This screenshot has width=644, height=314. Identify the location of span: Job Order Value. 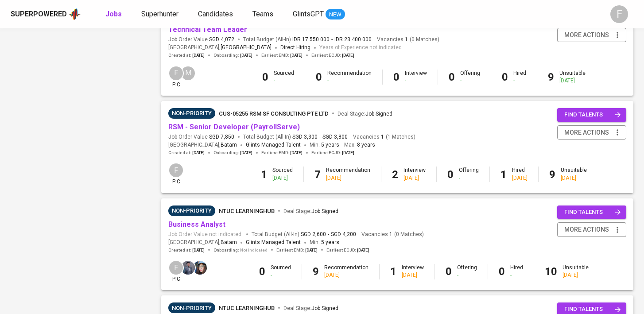
(201, 39).